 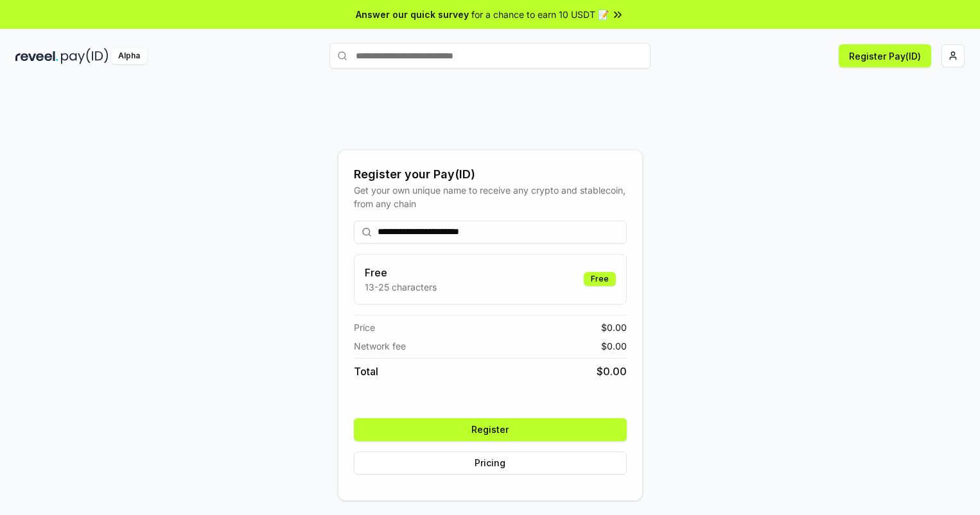 I want to click on div: Register your Pay(ID), so click(x=490, y=174).